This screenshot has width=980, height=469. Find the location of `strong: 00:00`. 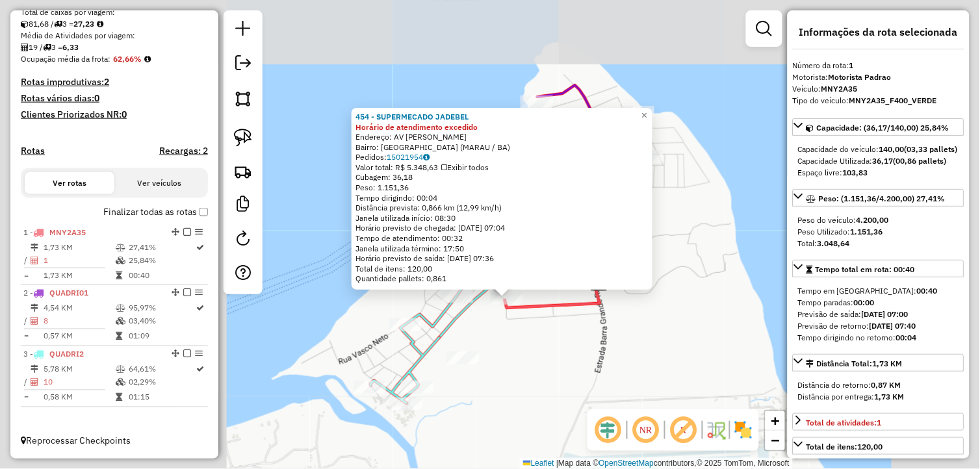

strong: 00:00 is located at coordinates (864, 302).